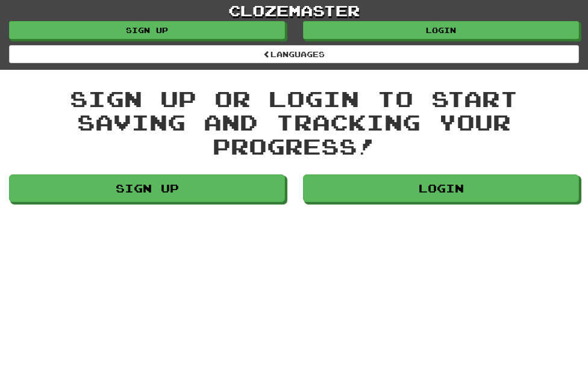 The width and height of the screenshot is (588, 388). Describe the element at coordinates (294, 122) in the screenshot. I see `div: Sign up or login to start saving and tracking your progress!` at that location.